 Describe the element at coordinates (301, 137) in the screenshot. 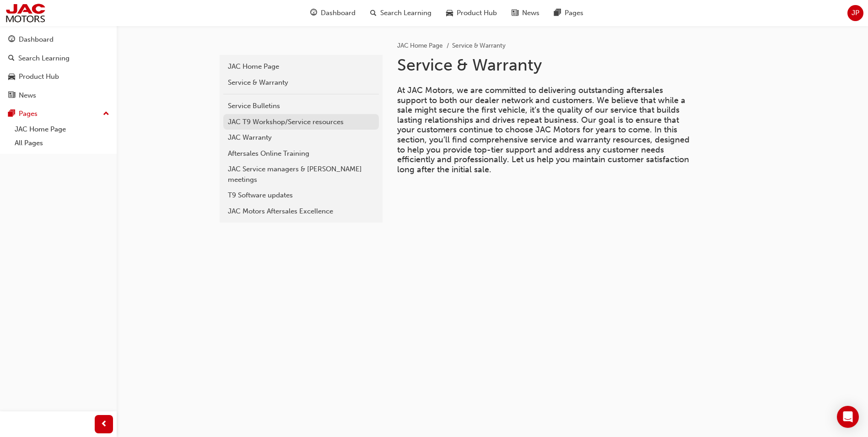

I see `a: JAC Warranty` at that location.